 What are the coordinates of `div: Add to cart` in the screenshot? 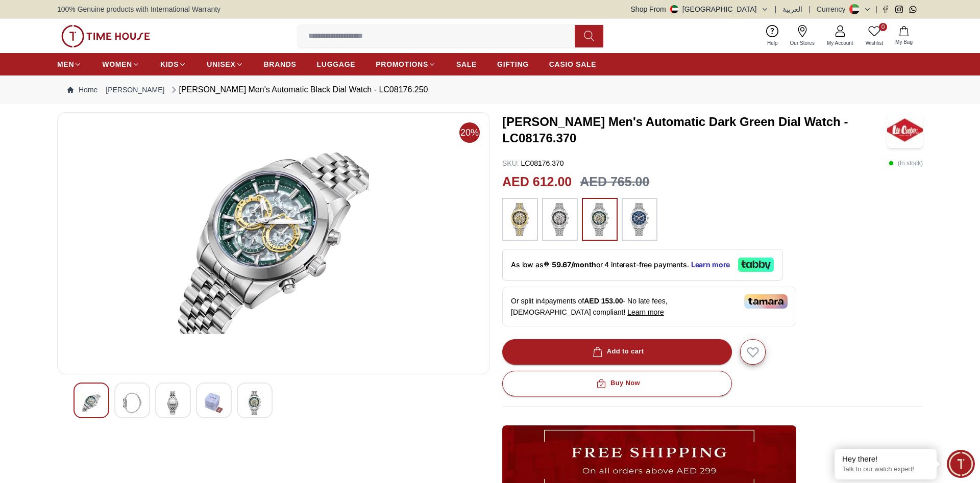 It's located at (617, 352).